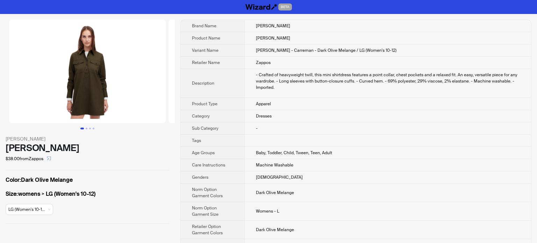  What do you see at coordinates (203, 153) in the screenshot?
I see `span: Age Groups` at bounding box center [203, 153].